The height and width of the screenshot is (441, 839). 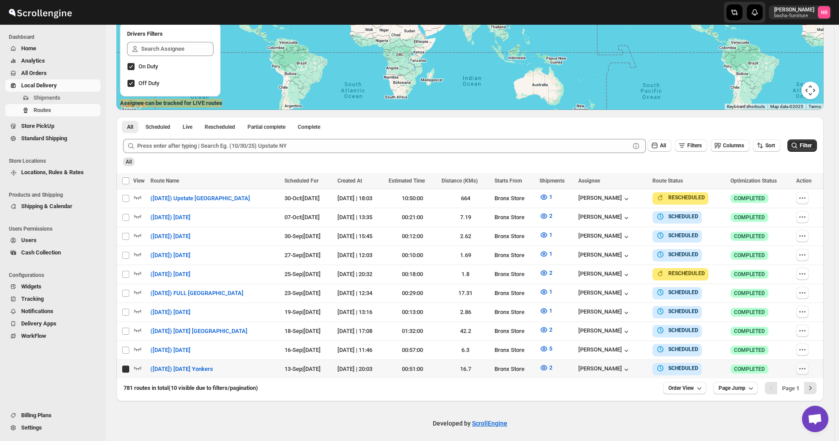 What do you see at coordinates (815, 419) in the screenshot?
I see `div: Open chat` at bounding box center [815, 419].